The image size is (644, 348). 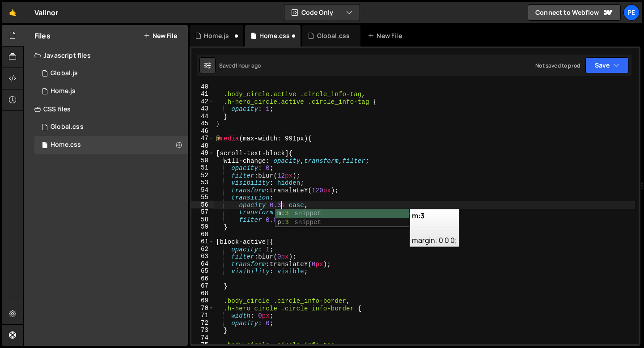 I want to click on div: 54, so click(x=202, y=190).